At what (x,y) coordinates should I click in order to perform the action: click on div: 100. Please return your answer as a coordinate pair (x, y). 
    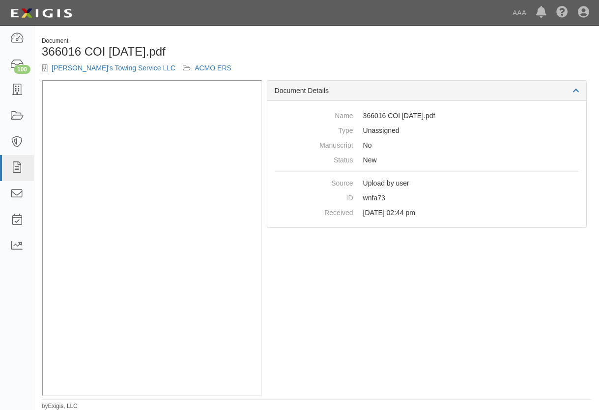
    Looking at the image, I should click on (22, 69).